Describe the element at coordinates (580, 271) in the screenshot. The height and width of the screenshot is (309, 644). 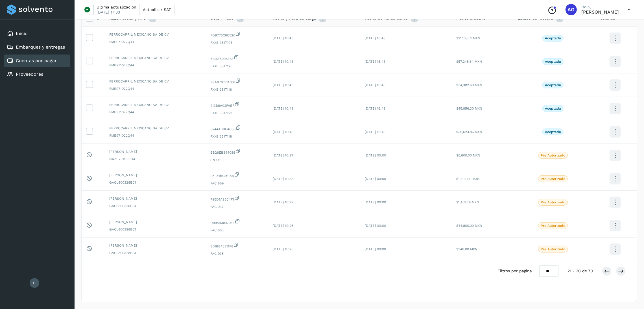
I see `span: 21 - 30 de 70` at that location.